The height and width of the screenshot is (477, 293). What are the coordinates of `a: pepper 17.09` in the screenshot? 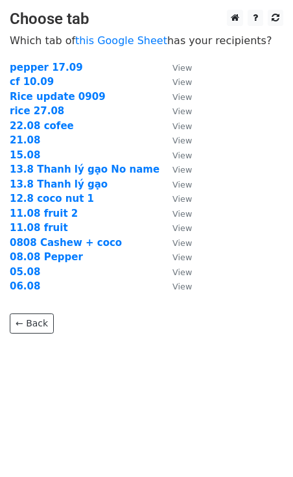 It's located at (46, 67).